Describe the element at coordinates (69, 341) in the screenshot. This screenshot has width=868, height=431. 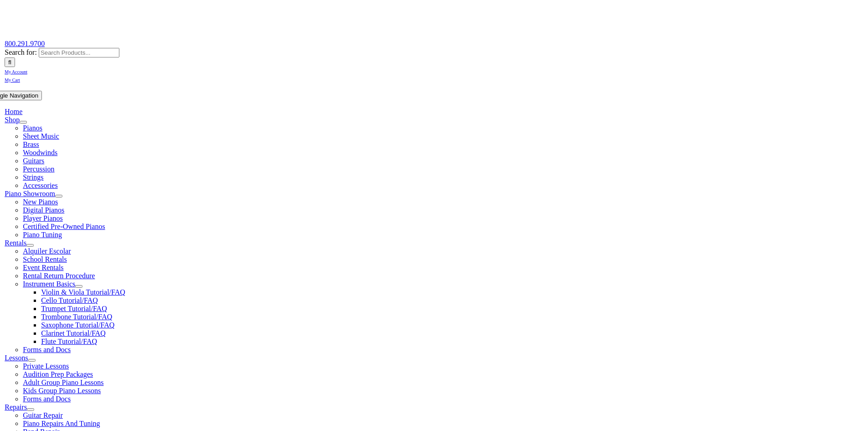
I see `span: Flute Tutorial/FAQ` at that location.